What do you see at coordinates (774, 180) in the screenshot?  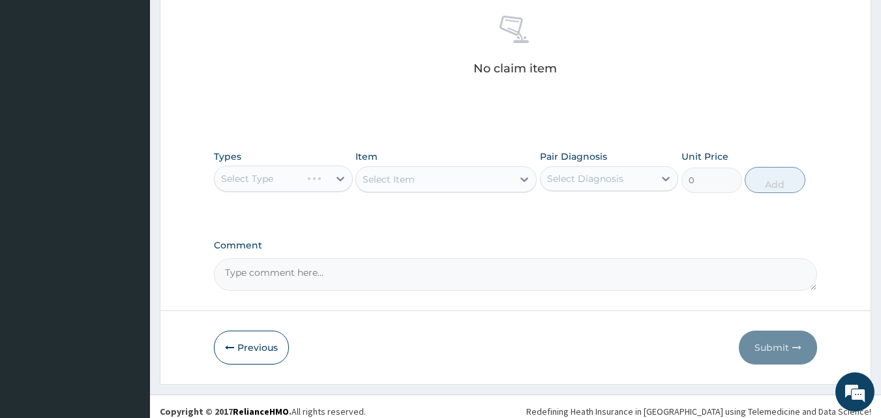 I see `button: Add` at bounding box center [774, 180].